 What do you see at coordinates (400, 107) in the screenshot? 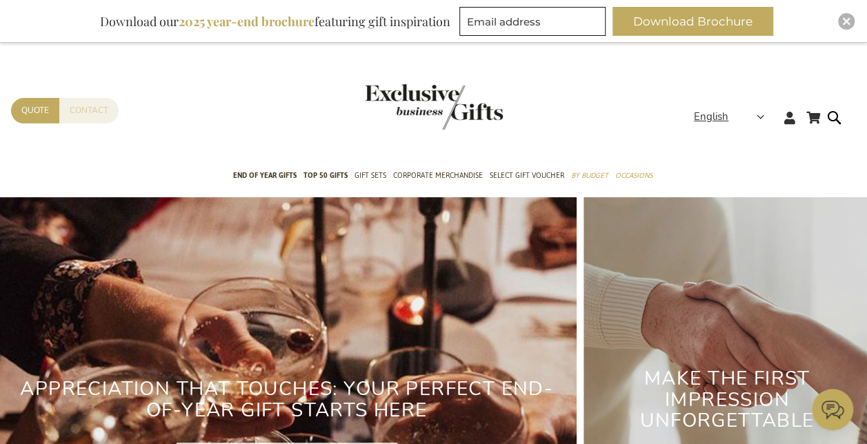
I see `a: store logo` at bounding box center [400, 107].